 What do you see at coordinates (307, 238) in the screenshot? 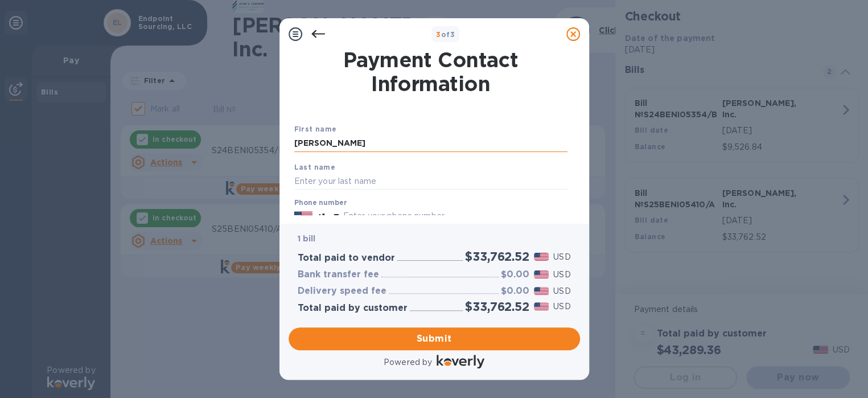
I see `b: 1 bill` at bounding box center [307, 238].